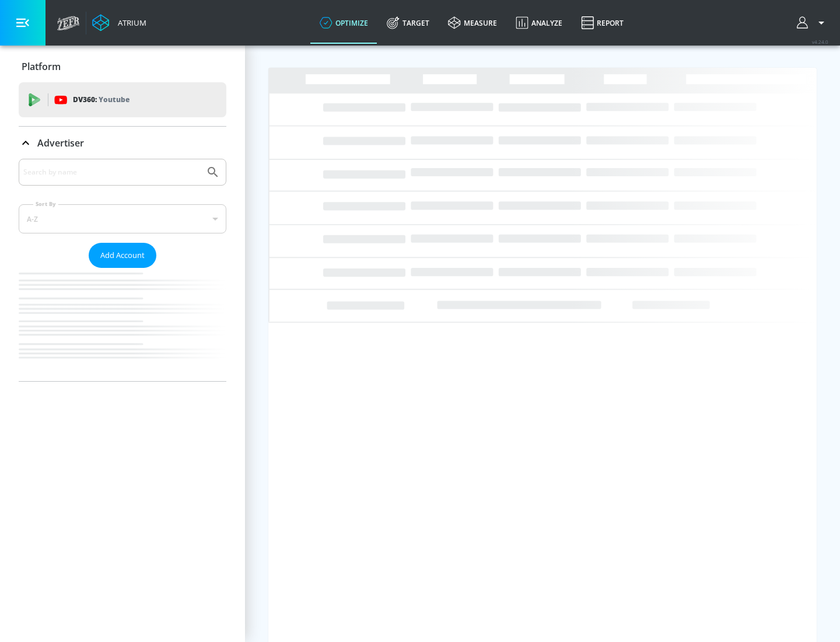 The image size is (840, 642). Describe the element at coordinates (123, 66) in the screenshot. I see `div: Platform` at that location.